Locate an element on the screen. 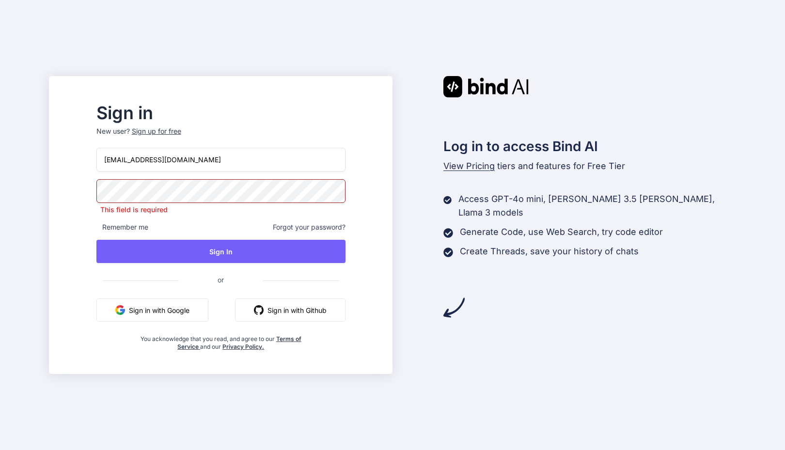  input: Login or Email is located at coordinates (221, 159).